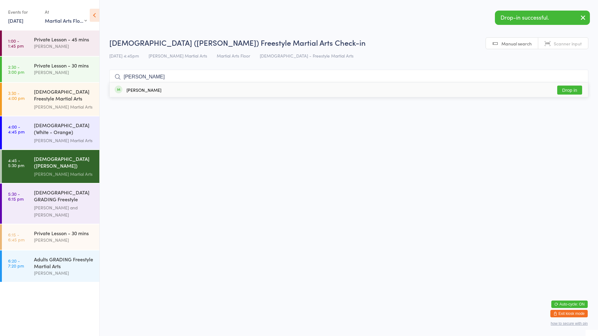 Image resolution: width=598 pixels, height=336 pixels. I want to click on button: Auto-cycle: ON, so click(569, 304).